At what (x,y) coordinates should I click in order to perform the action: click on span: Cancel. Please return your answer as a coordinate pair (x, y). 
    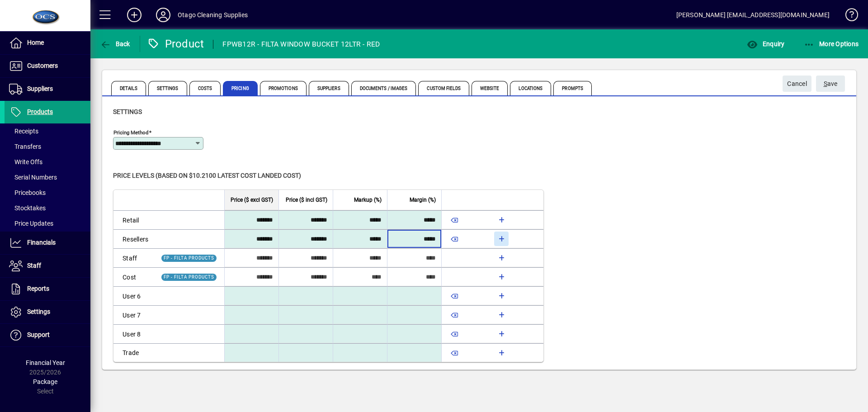
    Looking at the image, I should click on (797, 84).